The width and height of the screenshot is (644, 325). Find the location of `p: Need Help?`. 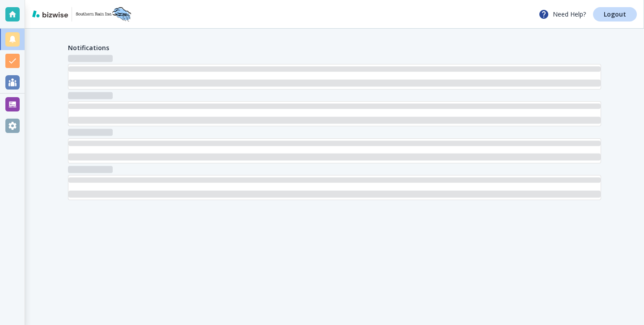

p: Need Help? is located at coordinates (562, 14).